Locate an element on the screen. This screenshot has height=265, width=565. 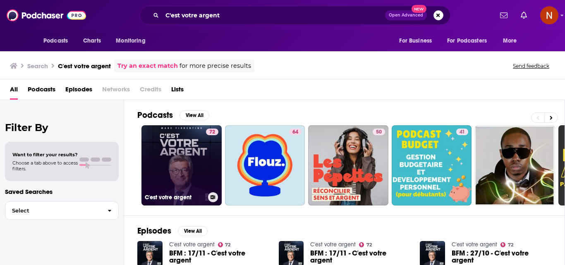
a: Lists is located at coordinates (177, 91).